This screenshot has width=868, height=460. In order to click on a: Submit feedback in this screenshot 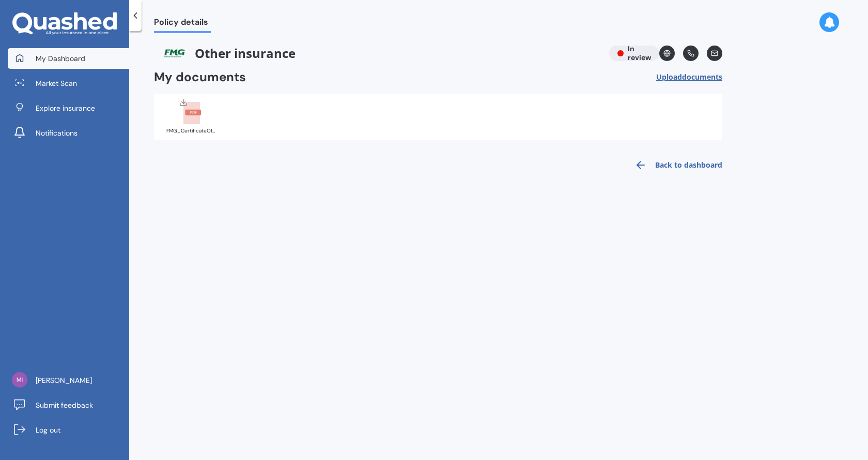, I will do `click(69, 405)`.